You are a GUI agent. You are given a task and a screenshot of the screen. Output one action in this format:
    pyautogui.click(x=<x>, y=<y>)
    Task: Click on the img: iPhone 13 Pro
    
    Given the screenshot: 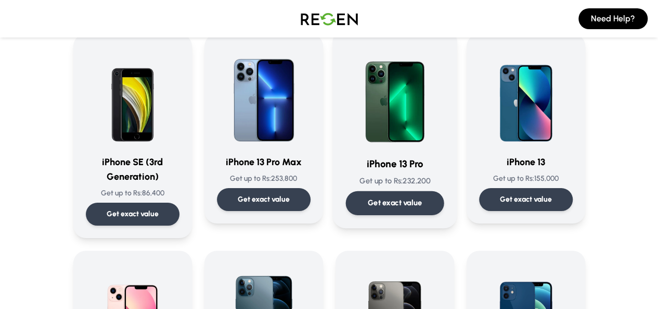 What is the action you would take?
    pyautogui.click(x=395, y=95)
    